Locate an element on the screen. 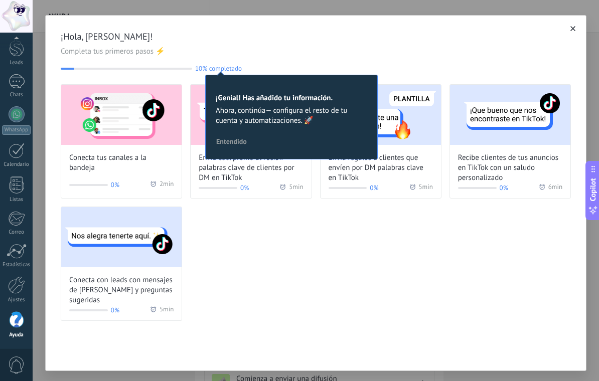 The width and height of the screenshot is (599, 381). span: Recibe clientes de tus anuncios en TikTok con un saludo personalizado is located at coordinates (510, 168).